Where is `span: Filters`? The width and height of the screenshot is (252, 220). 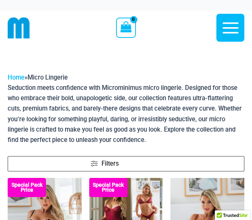
span: Filters is located at coordinates (110, 164).